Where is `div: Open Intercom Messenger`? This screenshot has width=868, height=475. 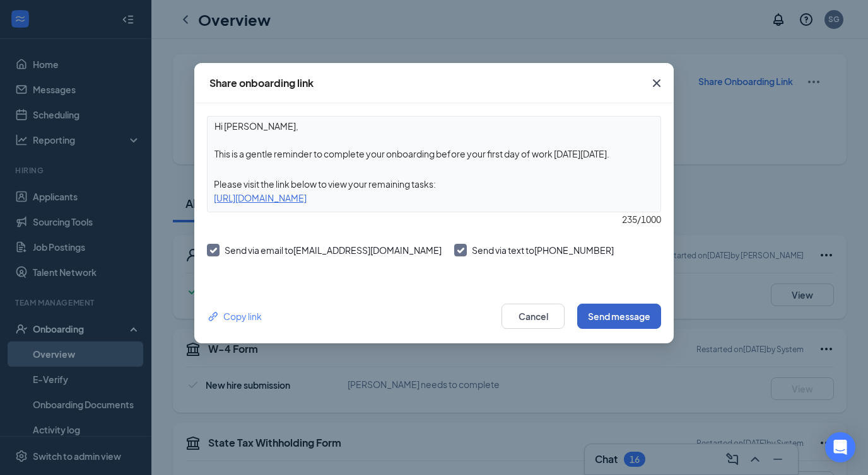
div: Open Intercom Messenger is located at coordinates (839, 447).